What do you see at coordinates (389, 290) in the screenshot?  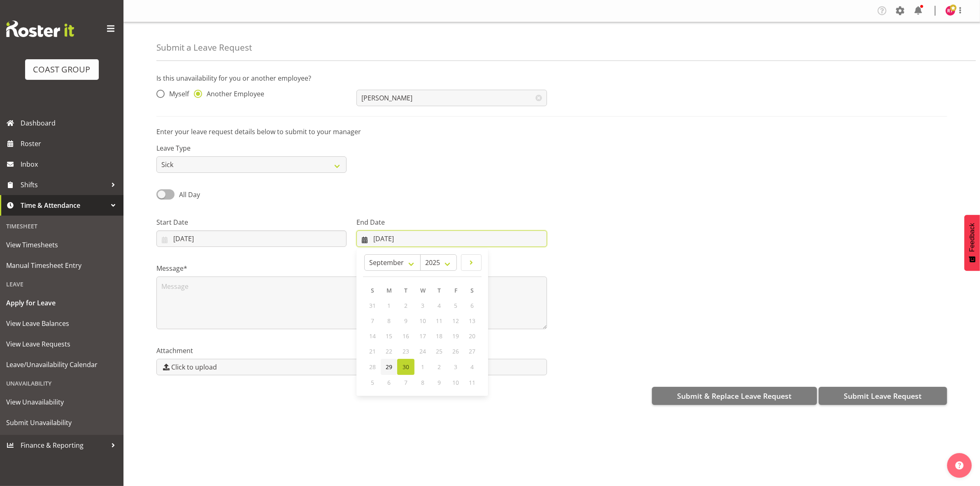 I see `span: M` at bounding box center [389, 290].